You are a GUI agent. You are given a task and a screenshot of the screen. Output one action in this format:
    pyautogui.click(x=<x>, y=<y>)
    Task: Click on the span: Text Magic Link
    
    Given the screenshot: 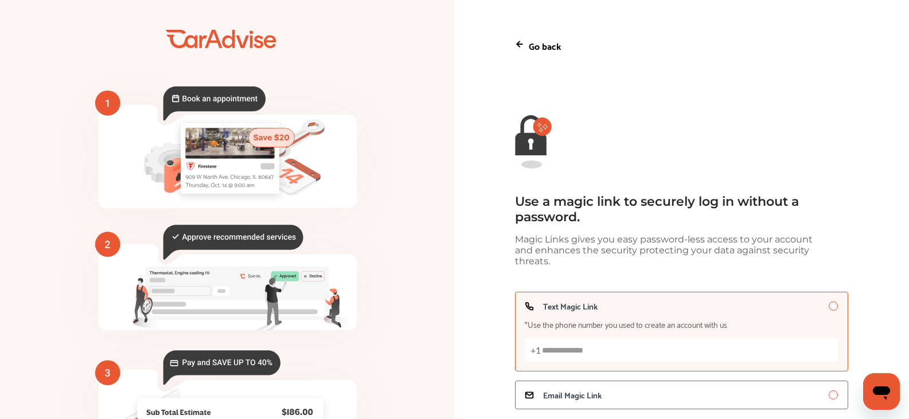 What is the action you would take?
    pyautogui.click(x=570, y=306)
    